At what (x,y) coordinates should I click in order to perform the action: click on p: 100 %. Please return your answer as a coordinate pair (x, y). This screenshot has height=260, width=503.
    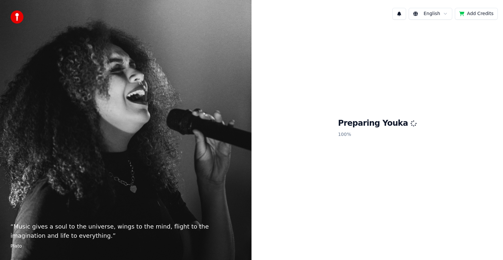
    Looking at the image, I should click on (377, 135).